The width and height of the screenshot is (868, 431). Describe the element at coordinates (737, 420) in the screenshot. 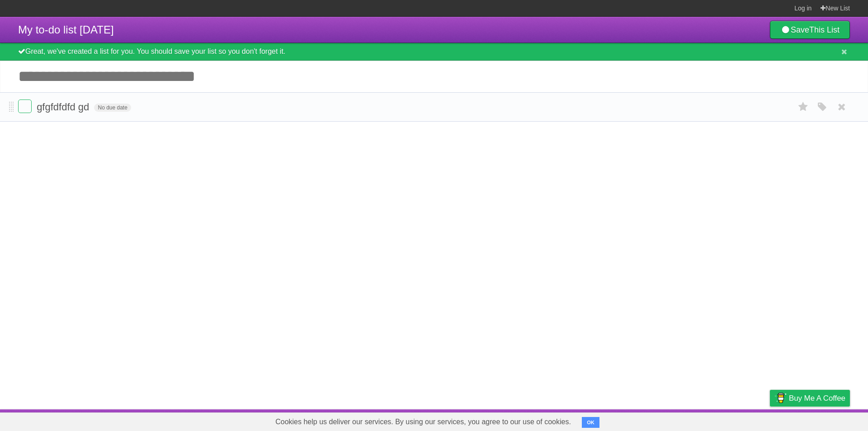

I see `a: Terms` at that location.